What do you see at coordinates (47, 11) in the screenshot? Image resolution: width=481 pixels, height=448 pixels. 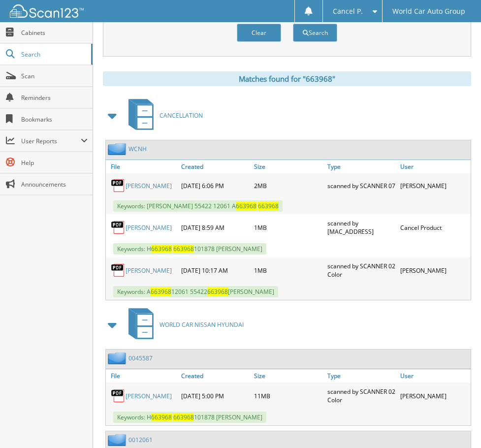 I see `img: scan123-logo-white.svg` at bounding box center [47, 11].